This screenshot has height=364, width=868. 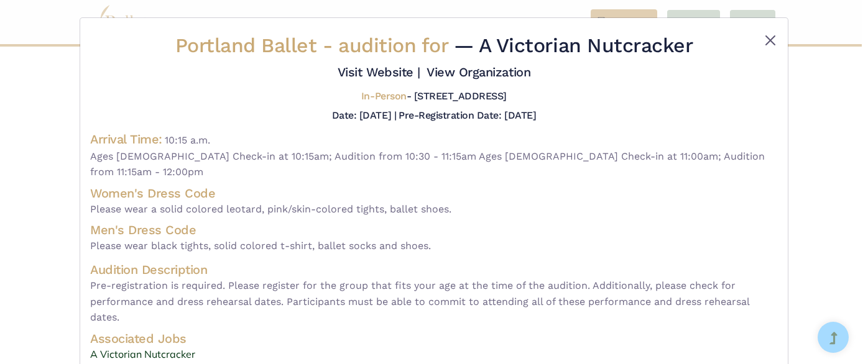 What do you see at coordinates (314, 45) in the screenshot?
I see `span: Portland Ballet -` at bounding box center [314, 45].